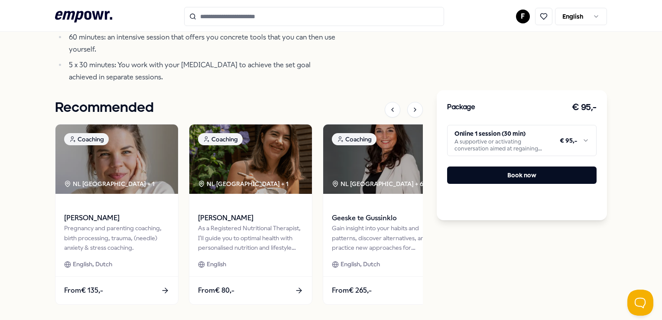  I want to click on div: Gain insight into your habits and patterns, discover alternatives, and practice new approaches fo..., so click(385, 238).